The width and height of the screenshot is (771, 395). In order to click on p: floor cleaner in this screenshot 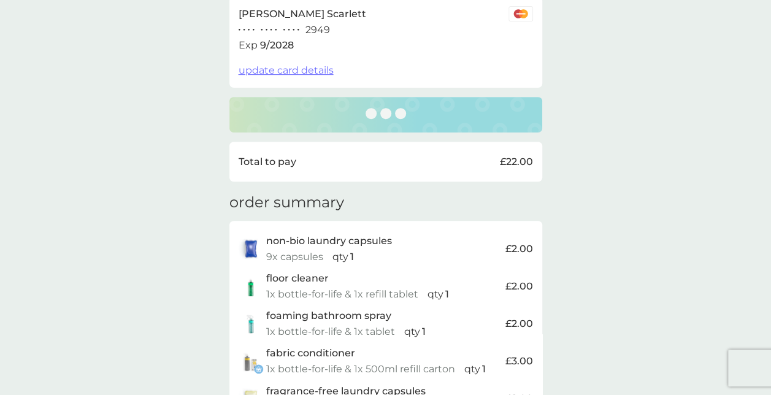, I will do `click(297, 278)`.